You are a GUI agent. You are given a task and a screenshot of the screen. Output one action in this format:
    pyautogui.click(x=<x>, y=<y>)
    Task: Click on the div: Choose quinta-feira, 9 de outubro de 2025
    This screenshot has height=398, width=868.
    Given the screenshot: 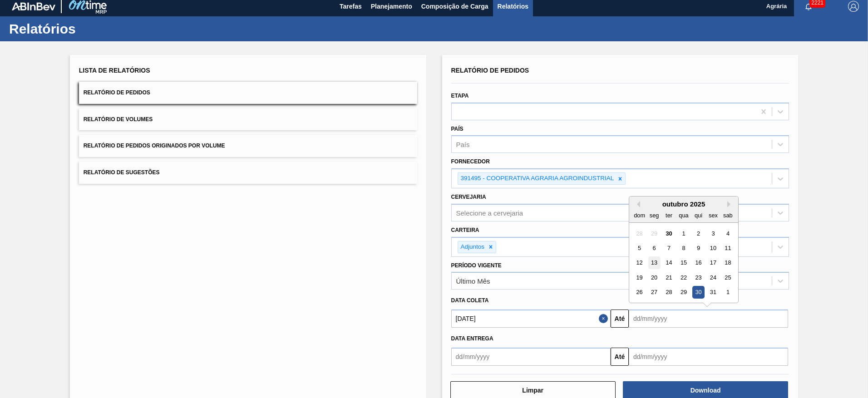 What is the action you would take?
    pyautogui.click(x=698, y=248)
    